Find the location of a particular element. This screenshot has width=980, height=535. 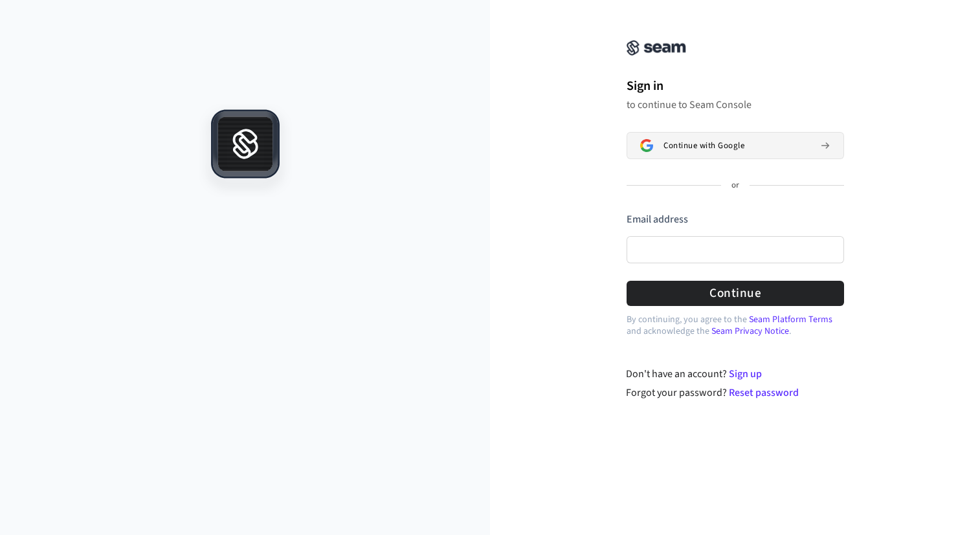

a: Seam Platform Terms is located at coordinates (790, 320).